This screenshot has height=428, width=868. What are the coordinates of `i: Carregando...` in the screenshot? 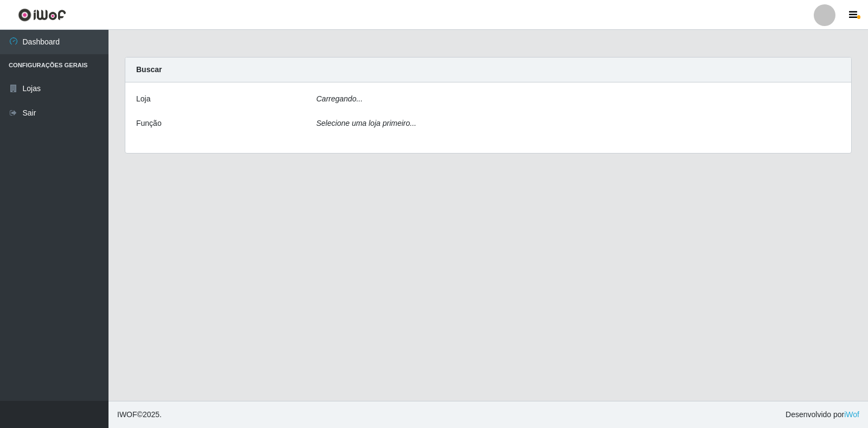 It's located at (340, 99).